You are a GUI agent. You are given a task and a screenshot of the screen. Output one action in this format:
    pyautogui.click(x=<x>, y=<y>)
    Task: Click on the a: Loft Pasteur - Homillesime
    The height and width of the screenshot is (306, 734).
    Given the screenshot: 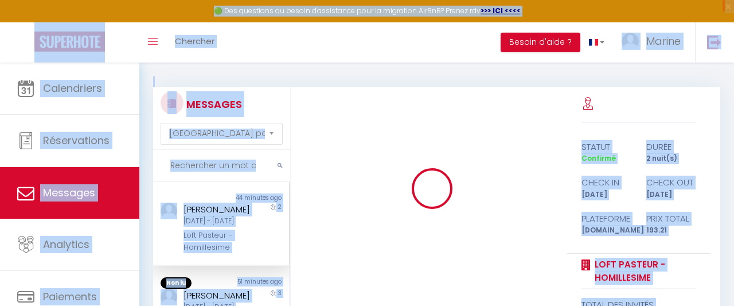 What is the action you would take?
    pyautogui.click(x=643, y=271)
    